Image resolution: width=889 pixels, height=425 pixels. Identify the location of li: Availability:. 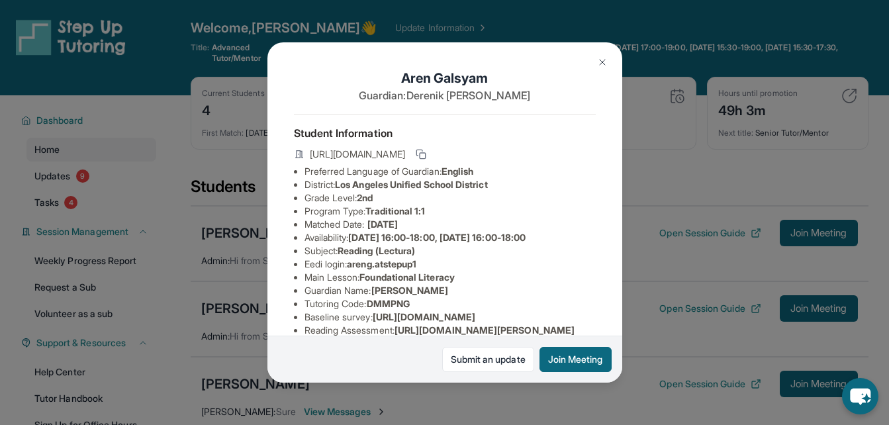
(450, 238).